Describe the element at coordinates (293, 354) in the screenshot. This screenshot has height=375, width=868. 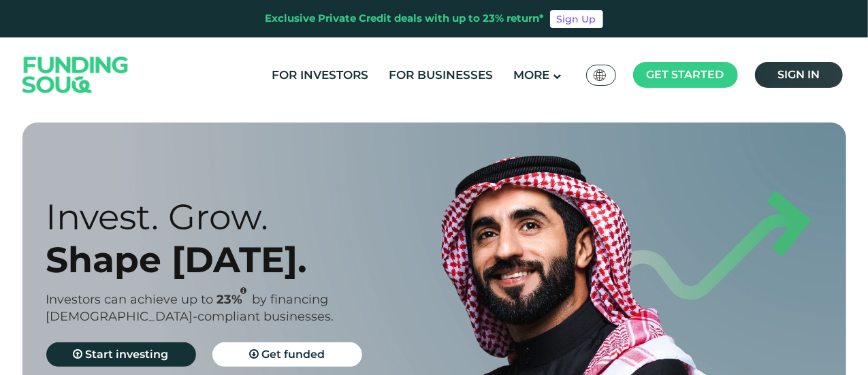
I see `span: Get funded` at that location.